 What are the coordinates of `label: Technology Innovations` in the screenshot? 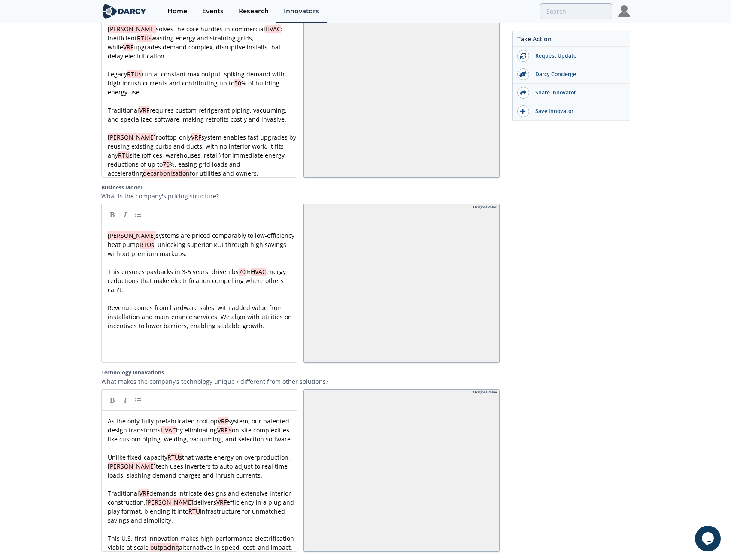 It's located at (301, 372).